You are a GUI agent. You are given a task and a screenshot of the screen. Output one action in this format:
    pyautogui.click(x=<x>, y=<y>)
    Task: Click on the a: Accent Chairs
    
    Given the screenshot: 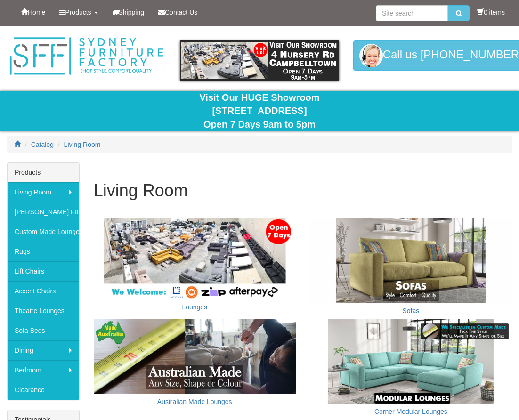 What is the action you would take?
    pyautogui.click(x=43, y=291)
    